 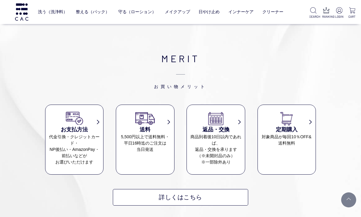 What do you see at coordinates (273, 12) in the screenshot?
I see `a: クリーナー` at bounding box center [273, 12].